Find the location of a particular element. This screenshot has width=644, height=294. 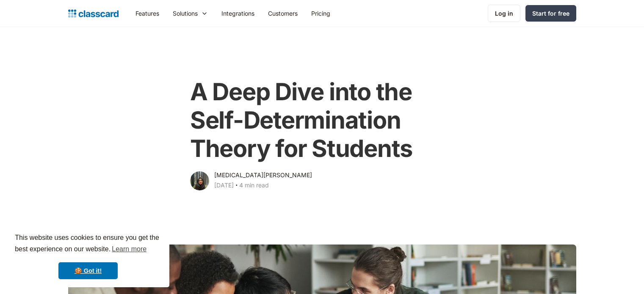

a: Start for free is located at coordinates (551, 13).